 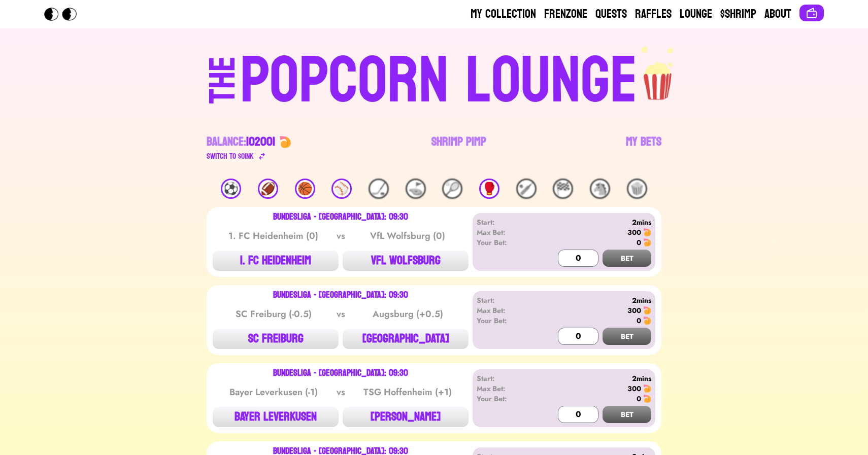 What do you see at coordinates (240, 142) in the screenshot?
I see `div: Balance:` at bounding box center [240, 142].